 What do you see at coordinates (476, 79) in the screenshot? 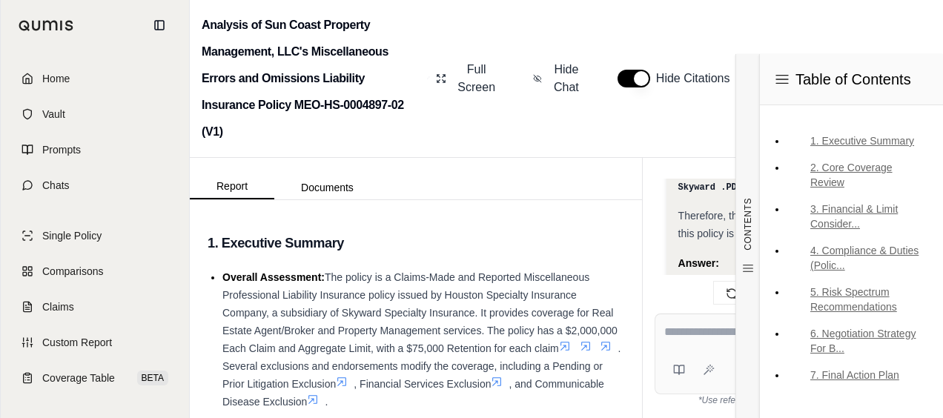
I see `span: Full Screen` at bounding box center [476, 79].